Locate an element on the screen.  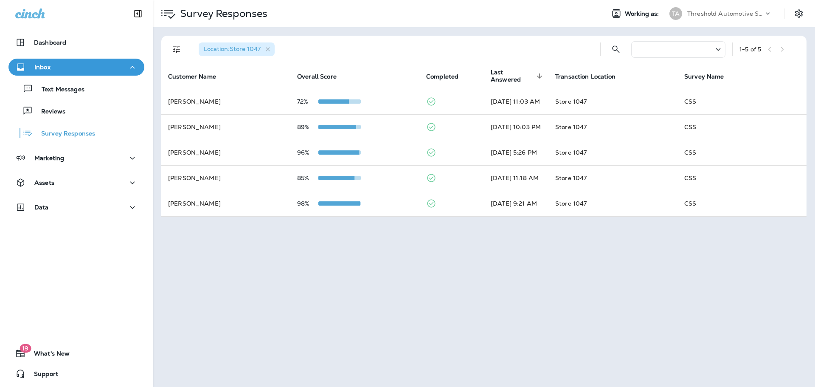
p: 72% is located at coordinates (308, 101).